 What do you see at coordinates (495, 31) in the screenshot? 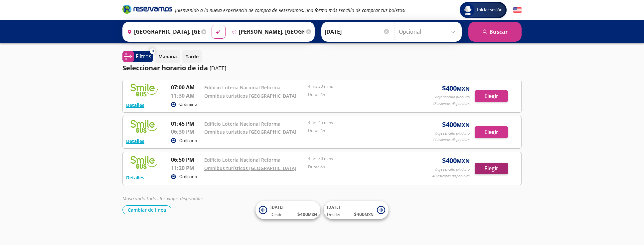
I see `button: Buscar` at bounding box center [495, 31].